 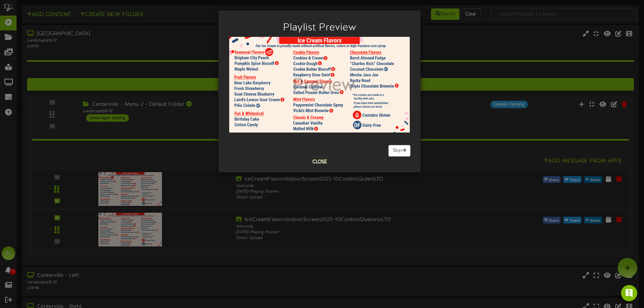 What do you see at coordinates (320, 28) in the screenshot?
I see `h2: Playlist Preview` at bounding box center [320, 28].